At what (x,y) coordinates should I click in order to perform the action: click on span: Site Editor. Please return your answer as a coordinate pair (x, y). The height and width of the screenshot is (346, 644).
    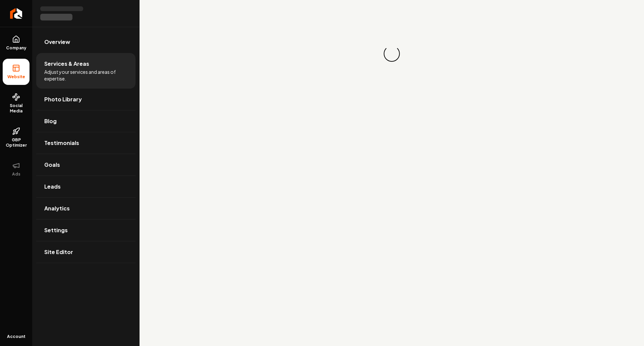
    Looking at the image, I should click on (59, 252).